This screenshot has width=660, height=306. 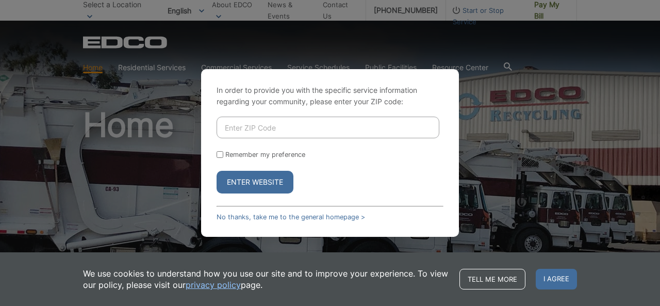 What do you see at coordinates (492, 279) in the screenshot?
I see `a: Tell me more` at bounding box center [492, 279].